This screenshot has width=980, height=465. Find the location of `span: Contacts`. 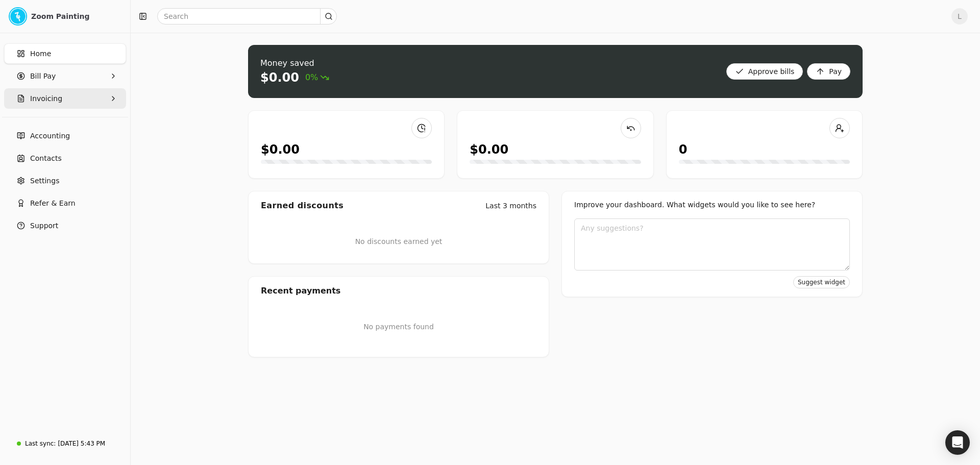

span: Contacts is located at coordinates (46, 158).